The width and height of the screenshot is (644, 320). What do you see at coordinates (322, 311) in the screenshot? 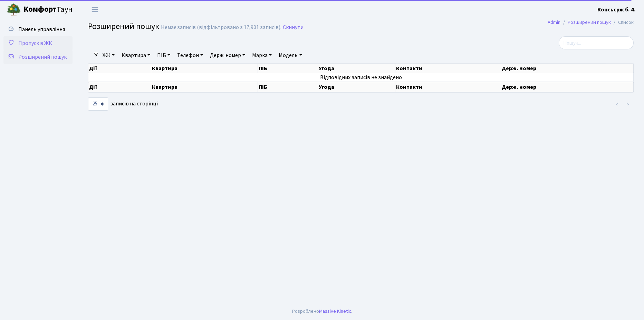
I see `div: Розроблено .` at bounding box center [322, 311].